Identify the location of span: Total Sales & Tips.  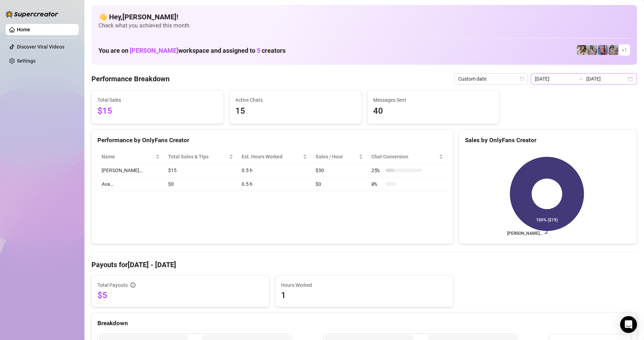
(198, 157).